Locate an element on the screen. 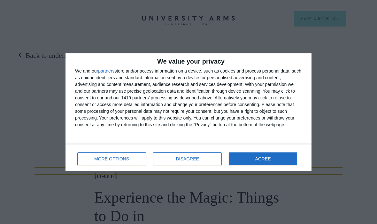 This screenshot has width=377, height=224. div: We and our store and/or access information on a device, such as cookies and process personal data... is located at coordinates (188, 98).